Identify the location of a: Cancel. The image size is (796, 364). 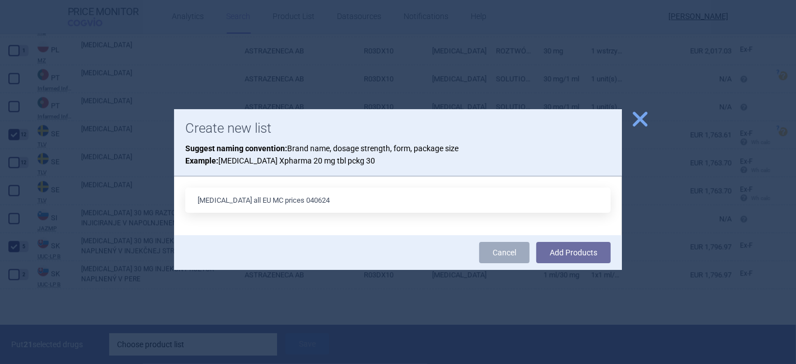
(505, 253).